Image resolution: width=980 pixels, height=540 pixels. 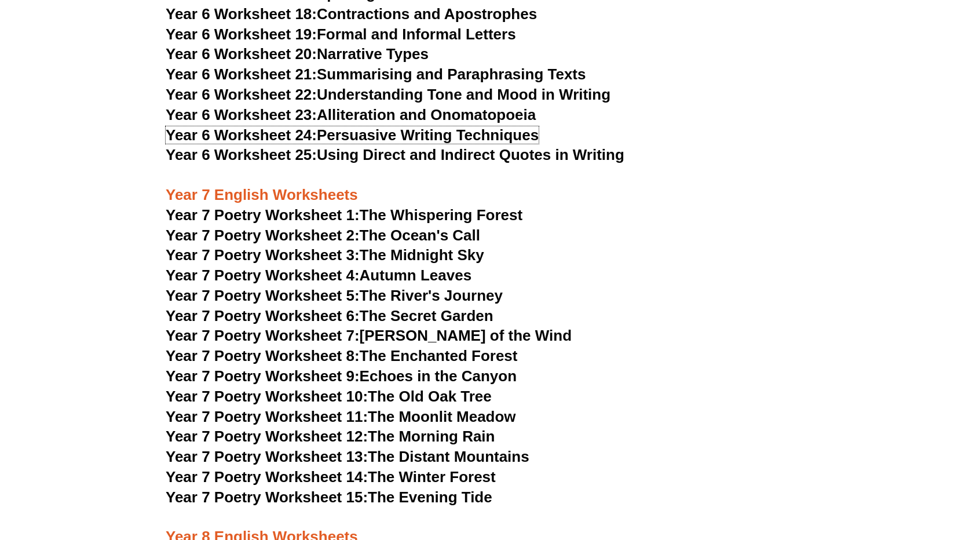 I want to click on a: Year 7 Poetry Worksheet 11:The Moonlit Meadow, so click(x=341, y=417).